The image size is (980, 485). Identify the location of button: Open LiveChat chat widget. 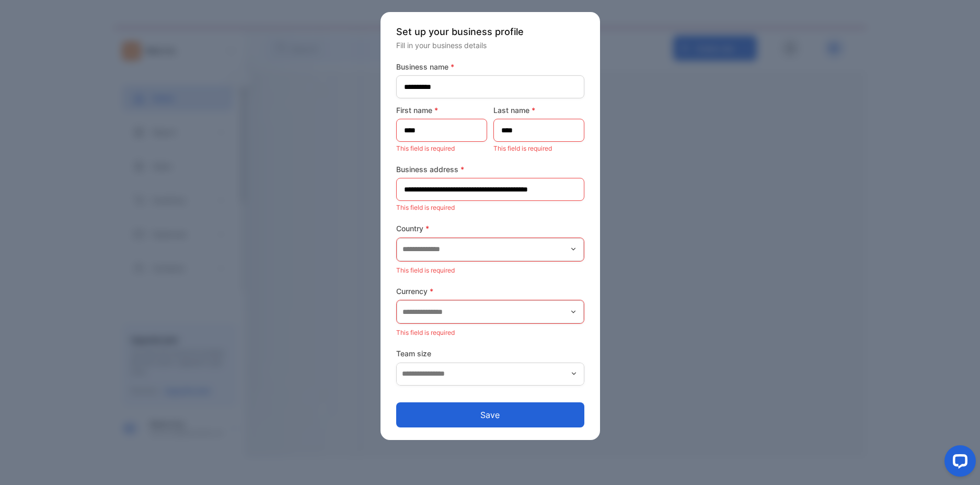
(24, 20).